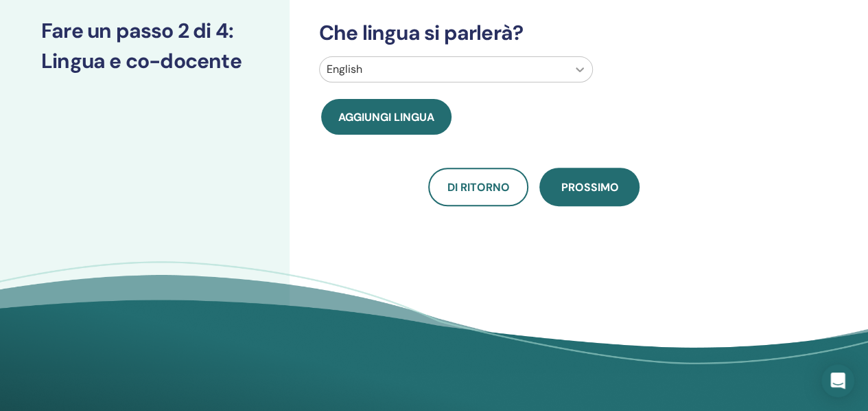  What do you see at coordinates (838, 380) in the screenshot?
I see `div: Open Intercom Messenger` at bounding box center [838, 380].